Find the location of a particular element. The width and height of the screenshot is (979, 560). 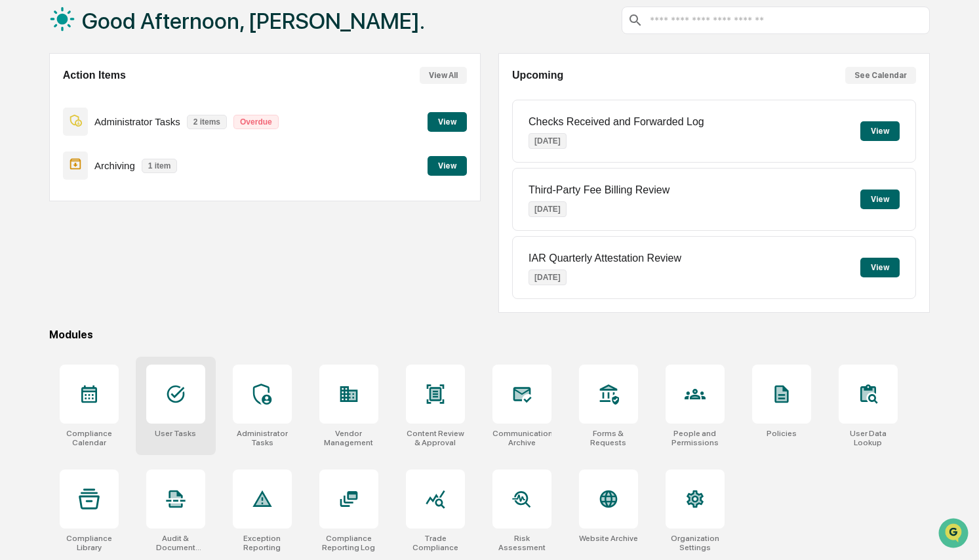

p: Overdue is located at coordinates (255, 122).